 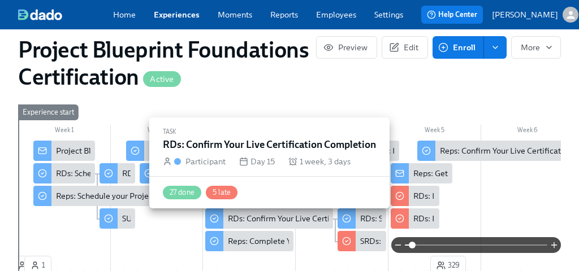 I want to click on span: 27 done, so click(x=182, y=192).